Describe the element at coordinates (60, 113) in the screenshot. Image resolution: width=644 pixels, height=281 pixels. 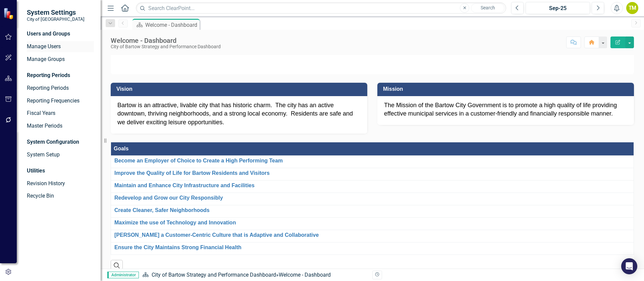
I see `a: Fiscal Years` at that location.